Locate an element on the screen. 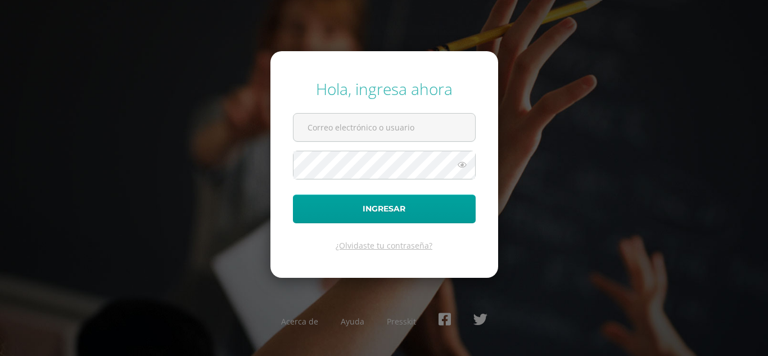 The image size is (768, 356). a: Presskit is located at coordinates (402, 321).